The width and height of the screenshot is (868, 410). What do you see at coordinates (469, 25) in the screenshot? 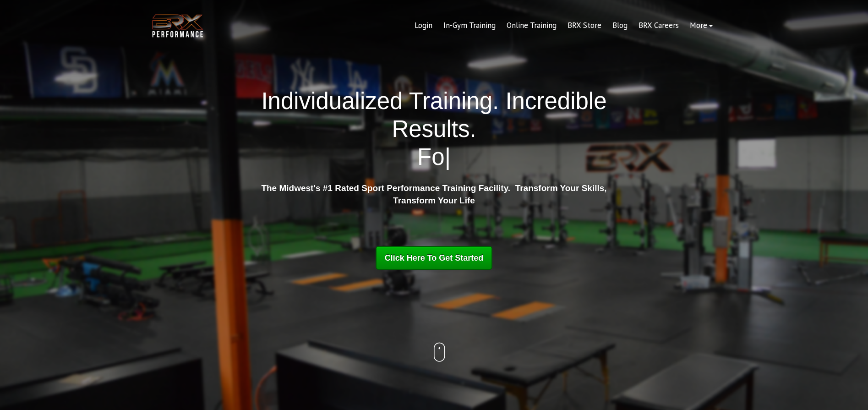
I see `a: In-Gym Training` at bounding box center [469, 25].